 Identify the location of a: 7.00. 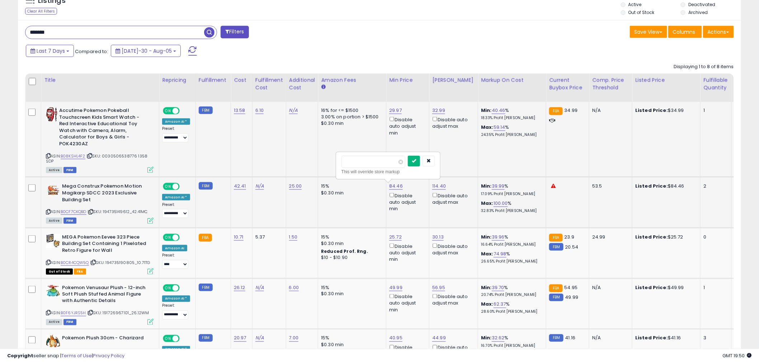
(294, 338).